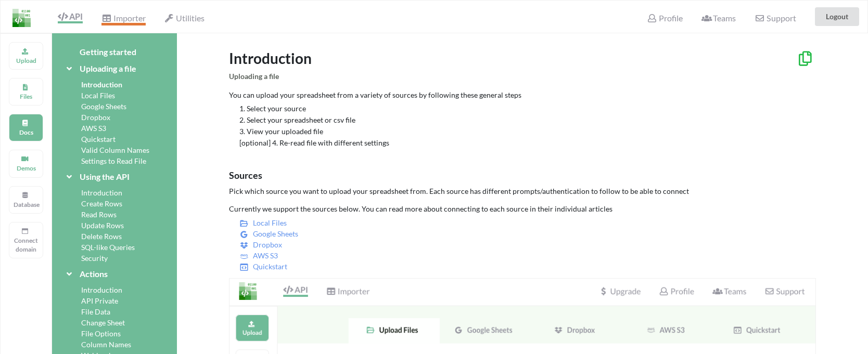  What do you see at coordinates (115, 258) in the screenshot?
I see `div: Security` at bounding box center [115, 258].